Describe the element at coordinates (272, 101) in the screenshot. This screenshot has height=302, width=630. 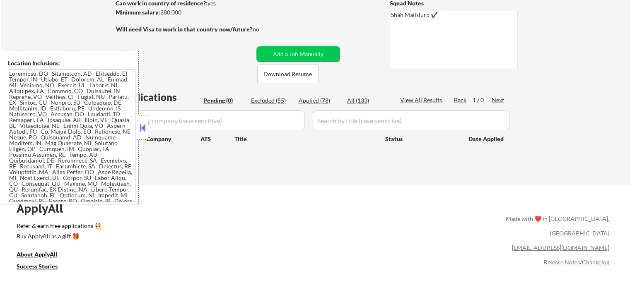
I see `div: Excluded (55)` at that location.